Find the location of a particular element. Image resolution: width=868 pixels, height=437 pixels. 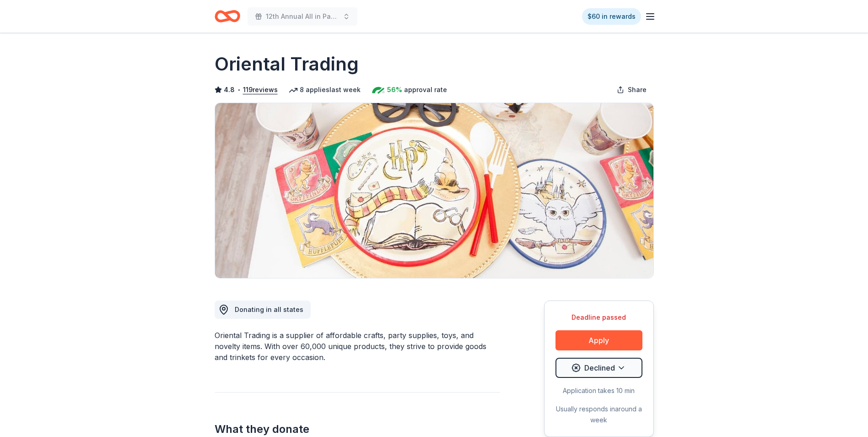

button: 12th Annual All in Paddle Raffle is located at coordinates (302, 16).